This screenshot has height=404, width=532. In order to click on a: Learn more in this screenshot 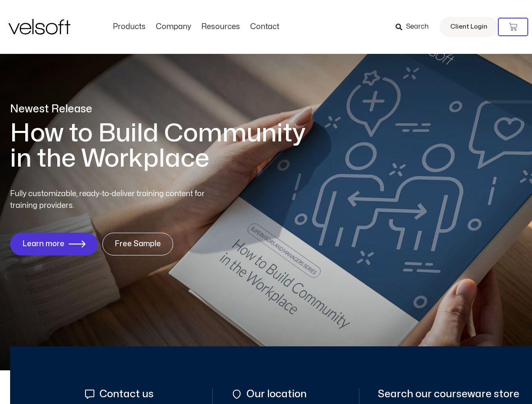, I will do `click(54, 244)`.